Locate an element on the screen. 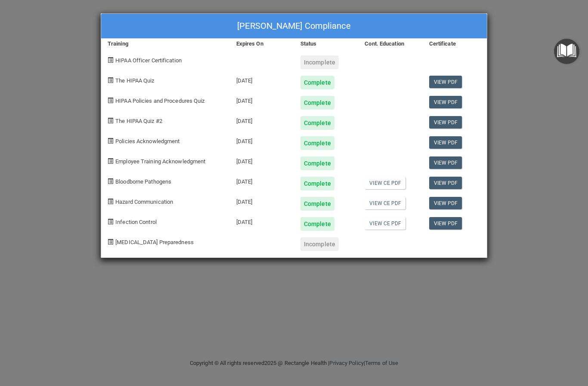  span: HIPAA Policies and Procedures Quiz is located at coordinates (160, 101).